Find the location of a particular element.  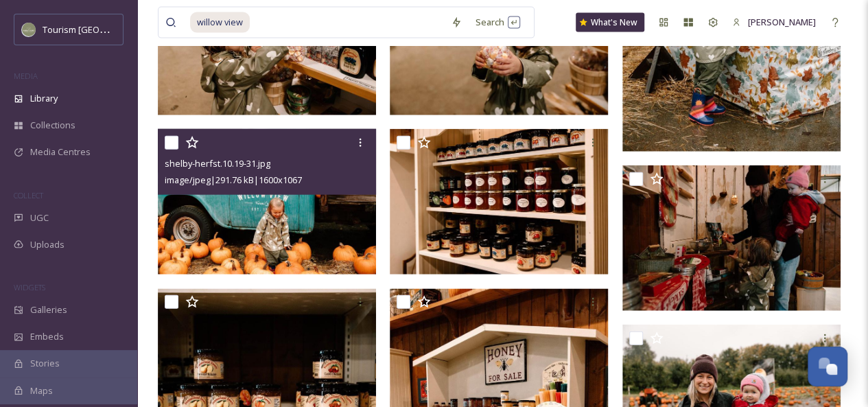

span: willow view is located at coordinates (220, 22).